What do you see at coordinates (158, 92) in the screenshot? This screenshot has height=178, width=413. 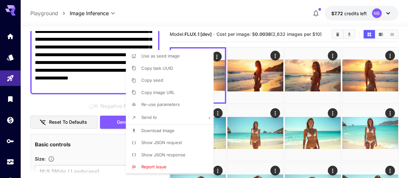 I see `span: Copy image URL` at bounding box center [158, 92].